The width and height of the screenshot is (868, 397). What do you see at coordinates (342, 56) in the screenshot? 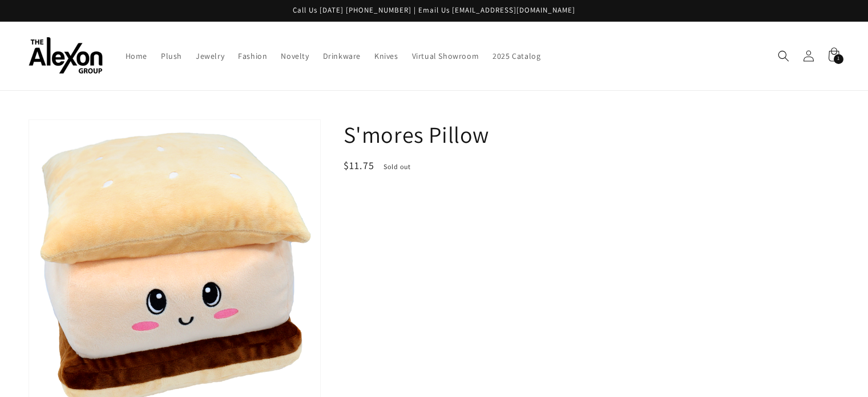
I see `a: Drinkware` at bounding box center [342, 56].